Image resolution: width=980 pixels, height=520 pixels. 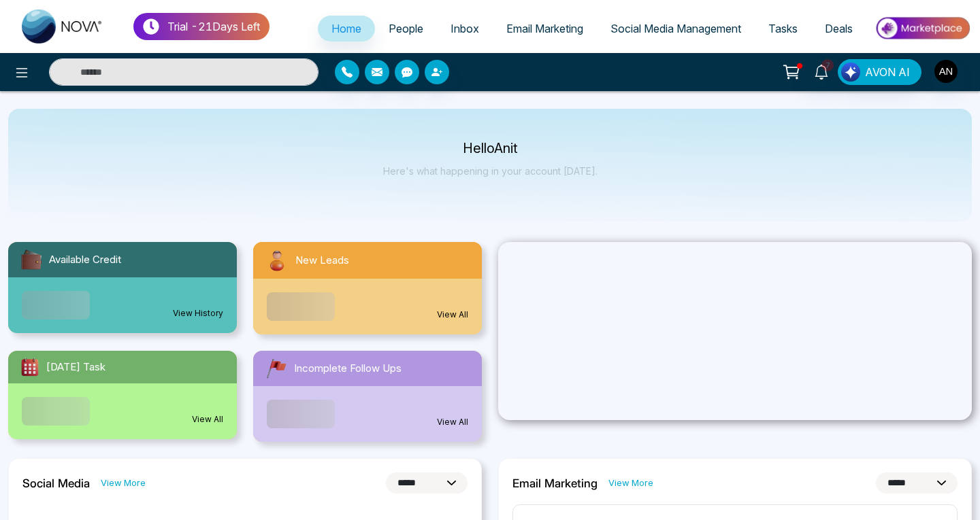 What do you see at coordinates (922, 28) in the screenshot?
I see `img: Market-place.gif` at bounding box center [922, 28].